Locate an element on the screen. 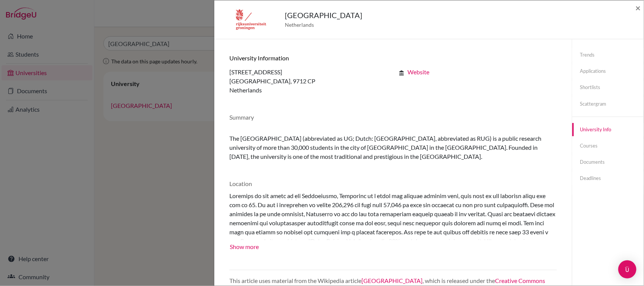  span: Netherlands is located at coordinates (323, 25).